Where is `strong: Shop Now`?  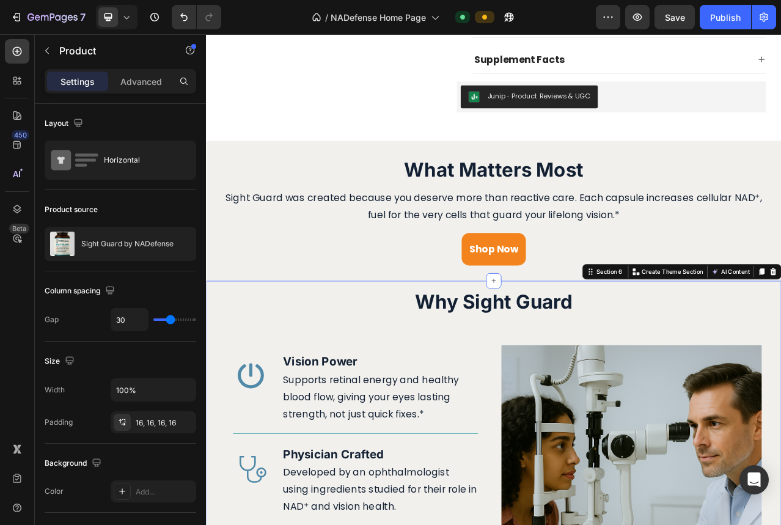
strong: Shop Now is located at coordinates (367, 274).